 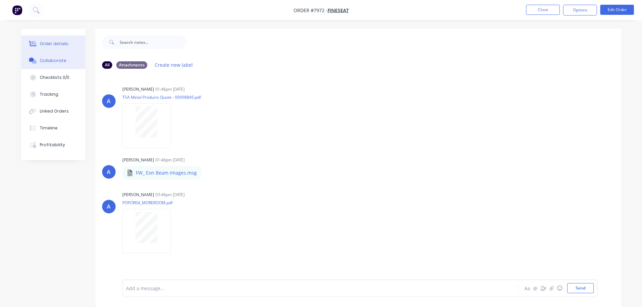 I want to click on button: Timeline, so click(x=53, y=128).